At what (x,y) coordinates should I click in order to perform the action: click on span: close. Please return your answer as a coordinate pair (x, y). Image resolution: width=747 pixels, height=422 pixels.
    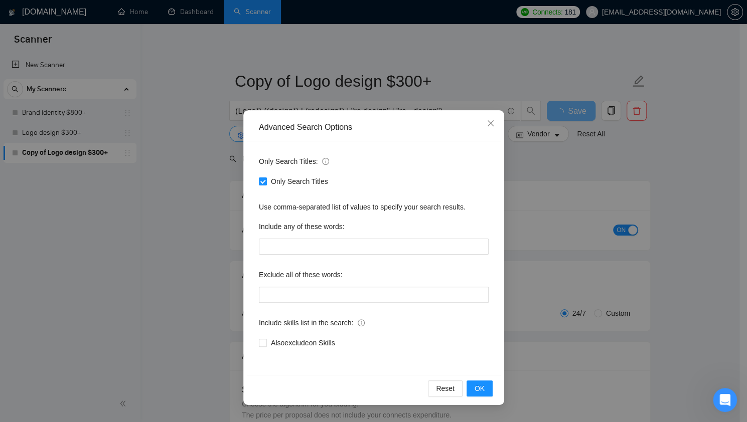
    Looking at the image, I should click on (490, 123).